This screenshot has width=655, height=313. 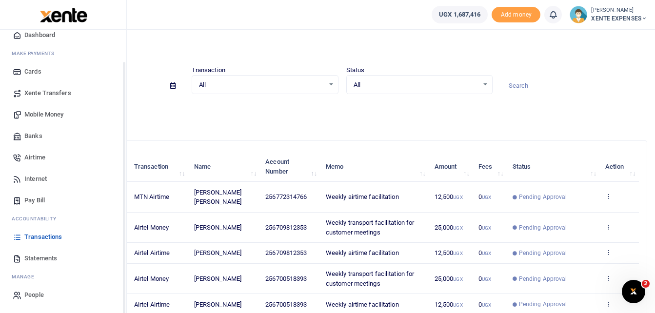 I want to click on a: Dashboard, so click(x=63, y=35).